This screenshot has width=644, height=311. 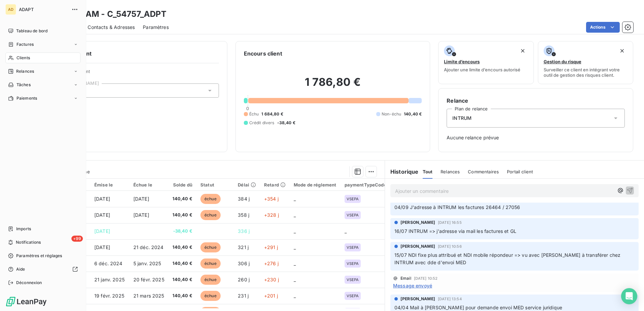 I want to click on div: Émise le, so click(x=110, y=185).